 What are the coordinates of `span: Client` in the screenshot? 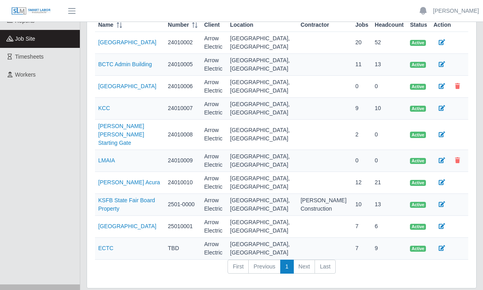 It's located at (212, 25).